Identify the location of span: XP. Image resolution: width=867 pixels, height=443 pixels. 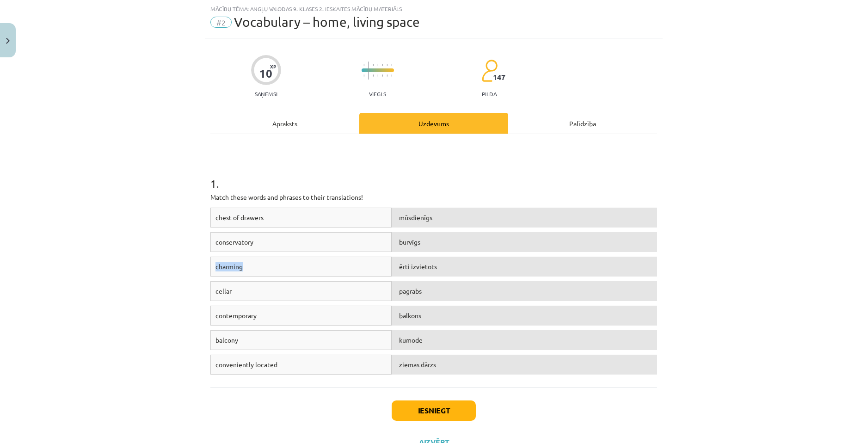
(273, 66).